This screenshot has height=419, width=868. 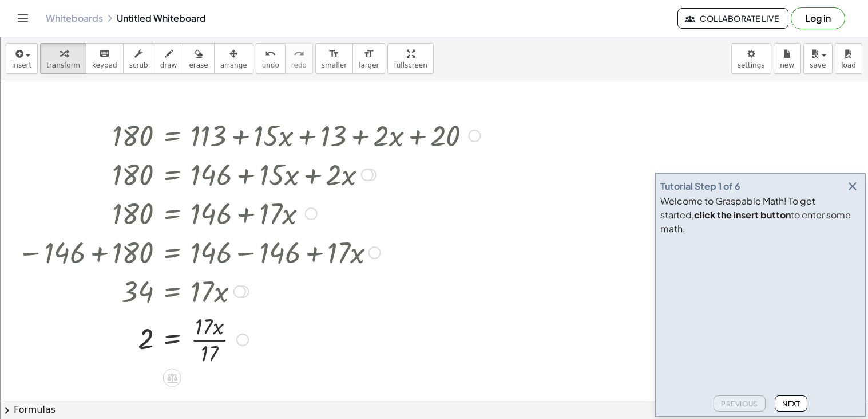 What do you see at coordinates (74, 18) in the screenshot?
I see `a: Whiteboards` at bounding box center [74, 18].